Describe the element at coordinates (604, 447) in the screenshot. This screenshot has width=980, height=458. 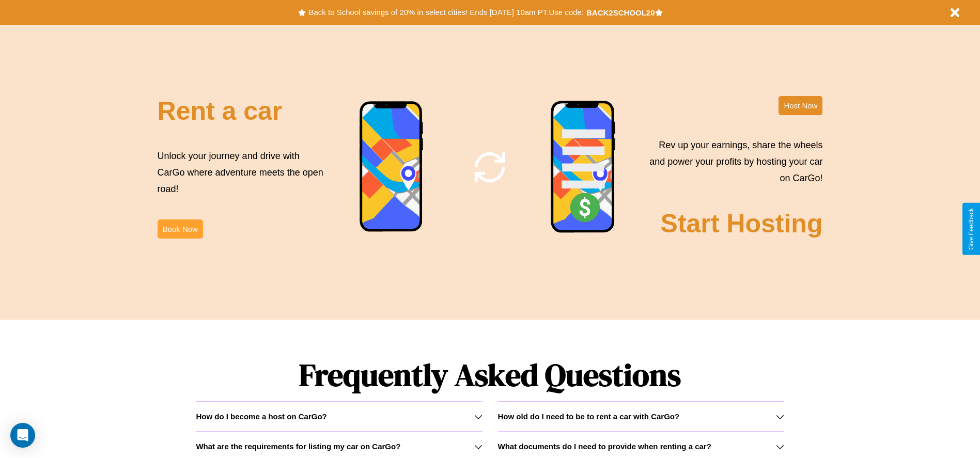
I see `h3: What documents do I need to provide when renting a car?` at that location.